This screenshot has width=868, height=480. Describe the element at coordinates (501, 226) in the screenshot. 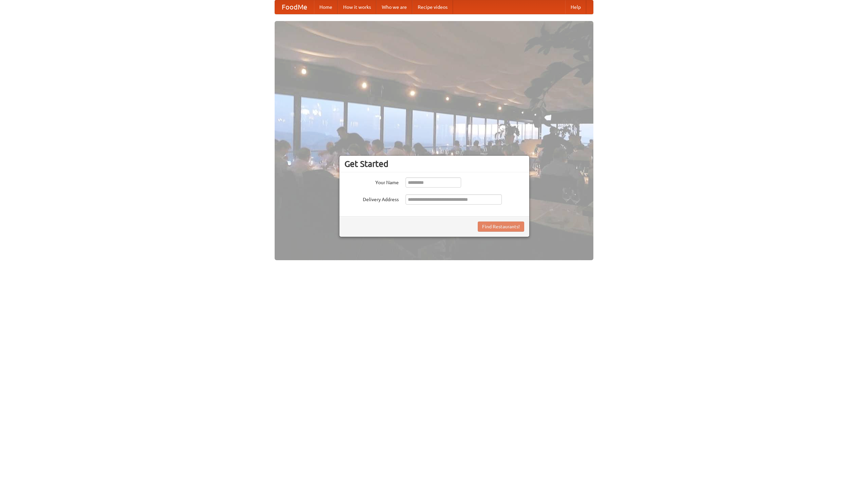

I see `button: Find Restaurants!` at that location.